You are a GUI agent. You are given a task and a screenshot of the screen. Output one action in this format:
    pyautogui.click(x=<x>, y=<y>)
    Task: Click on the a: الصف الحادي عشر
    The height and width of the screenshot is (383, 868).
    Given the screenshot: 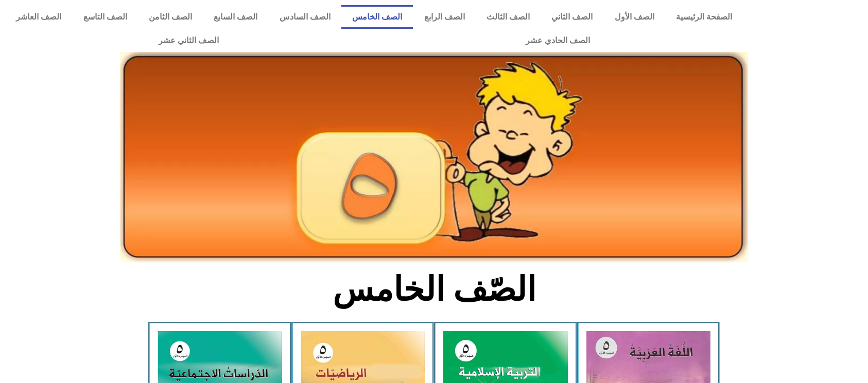 What is the action you would take?
    pyautogui.click(x=558, y=40)
    